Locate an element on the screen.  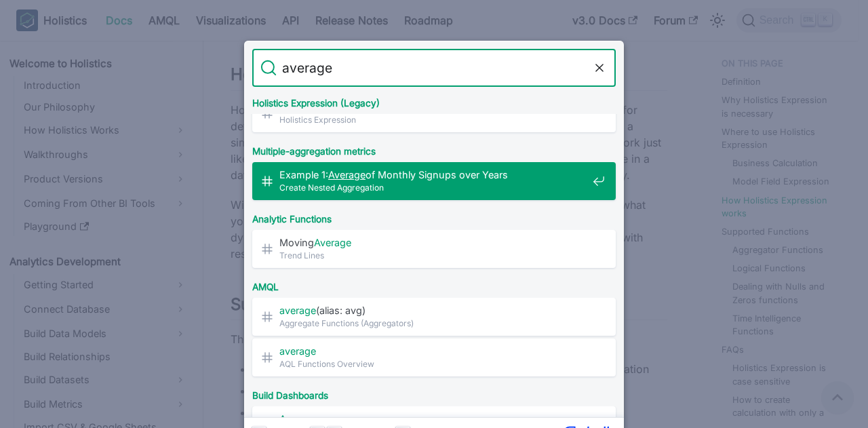
div: Multiple-aggregation metrics is located at coordinates (434, 148).